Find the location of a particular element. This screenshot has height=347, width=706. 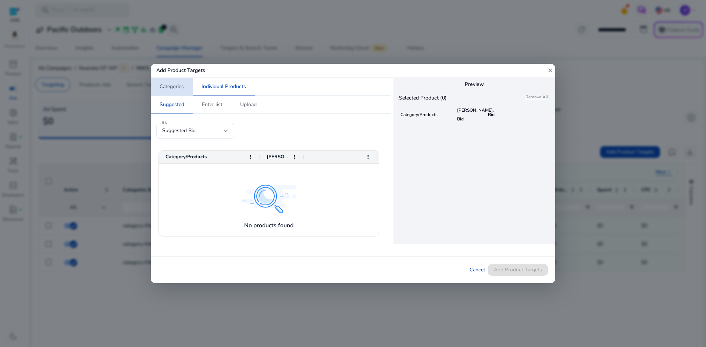

p: Selected Product (0) is located at coordinates (434, 98).